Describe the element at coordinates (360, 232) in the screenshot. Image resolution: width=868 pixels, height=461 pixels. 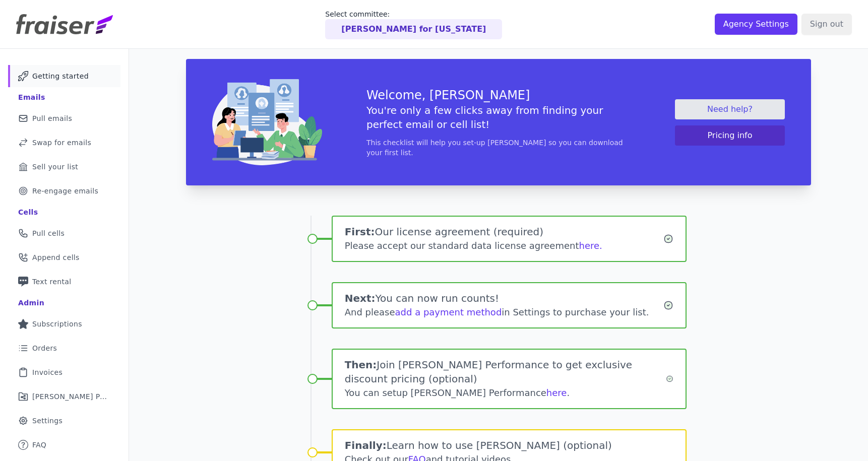
I see `span: First:` at that location.